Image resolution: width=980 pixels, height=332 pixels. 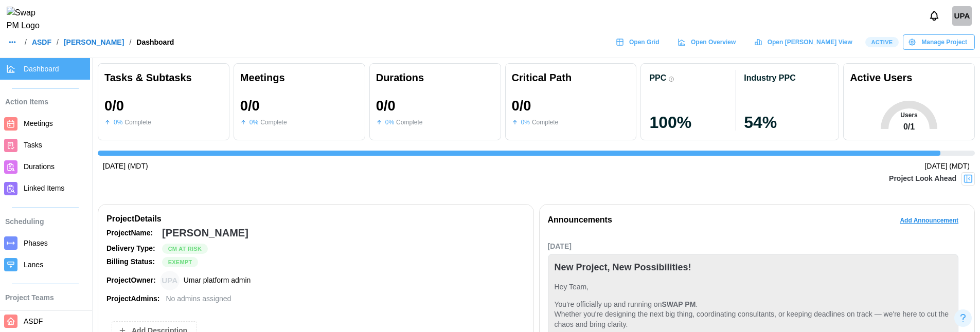 I want to click on div: Dashboard, so click(x=155, y=42).